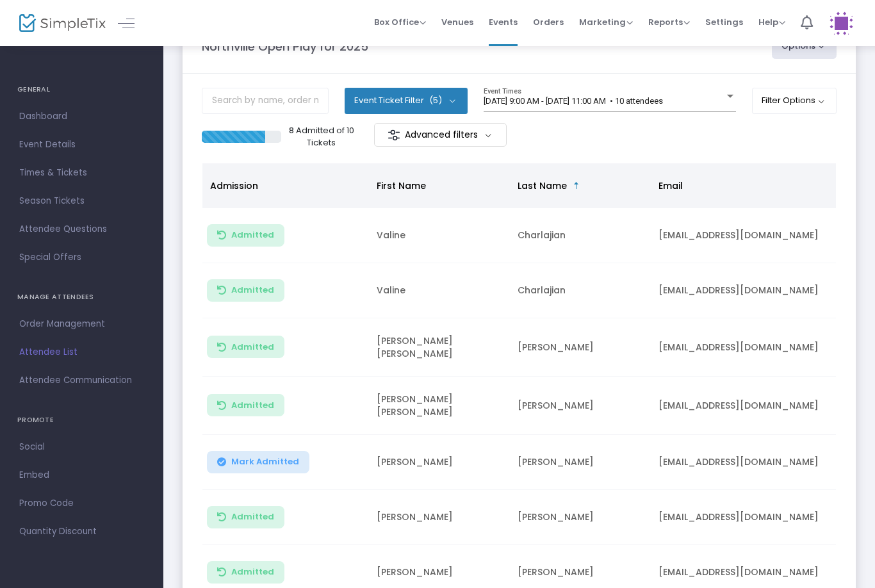  I want to click on input: Search by name, order number, email, ip address, so click(266, 101).